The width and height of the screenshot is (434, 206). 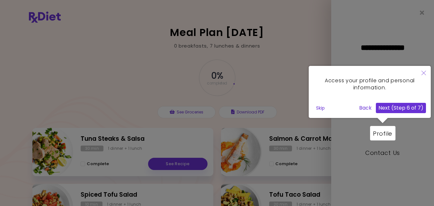 I want to click on button: Close, so click(x=424, y=73).